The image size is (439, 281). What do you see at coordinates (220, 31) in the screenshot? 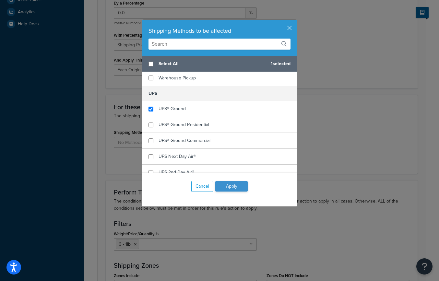
I see `div: Shipping Methods to be affected` at bounding box center [220, 31].